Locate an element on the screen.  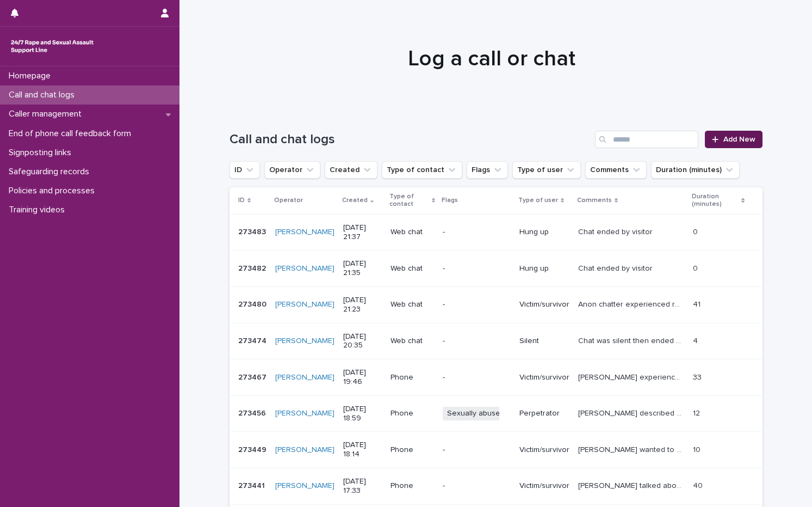
p: Type of user is located at coordinates (538, 201).